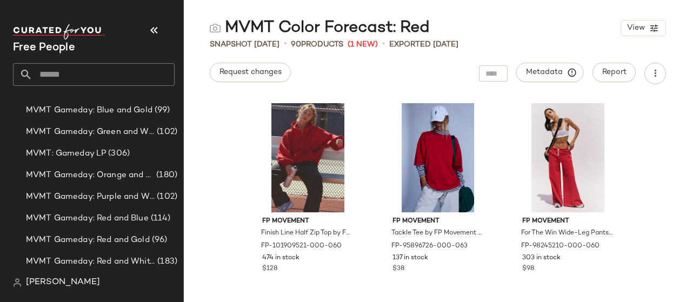 Image resolution: width=692 pixels, height=302 pixels. I want to click on span: $98, so click(528, 269).